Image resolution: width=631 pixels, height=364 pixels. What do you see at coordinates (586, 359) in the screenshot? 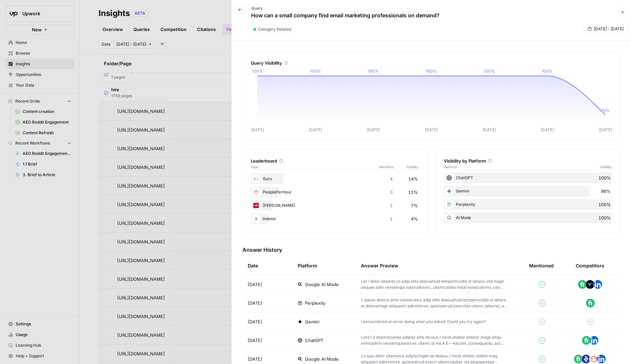
I see `img: 24044e8wzbznpudicnohzxqkt4fb` at bounding box center [586, 359].